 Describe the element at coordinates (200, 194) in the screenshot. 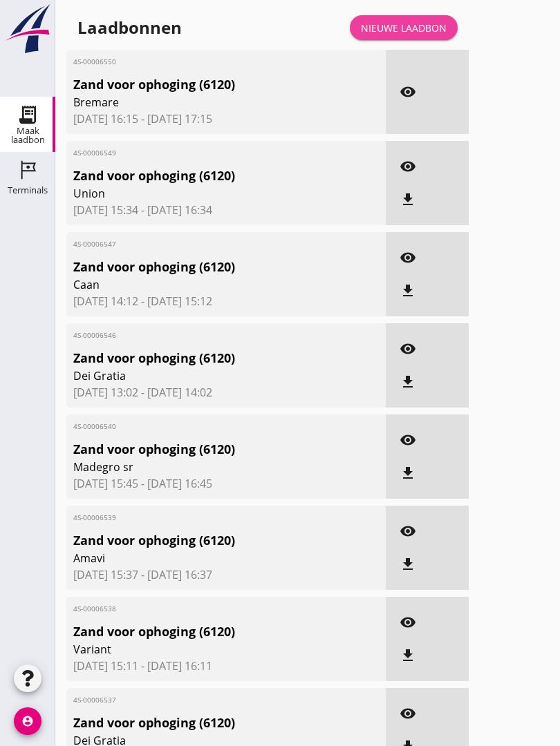

I see `span: Union` at that location.